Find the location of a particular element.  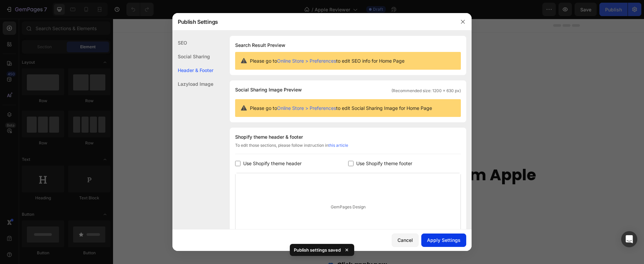

div: SEO is located at coordinates (193, 43).